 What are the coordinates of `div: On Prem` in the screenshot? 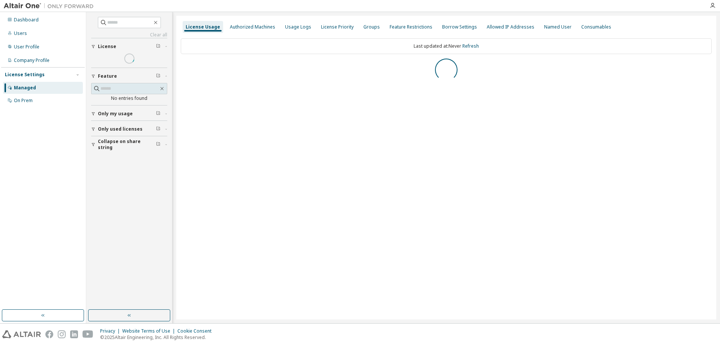 It's located at (23, 101).